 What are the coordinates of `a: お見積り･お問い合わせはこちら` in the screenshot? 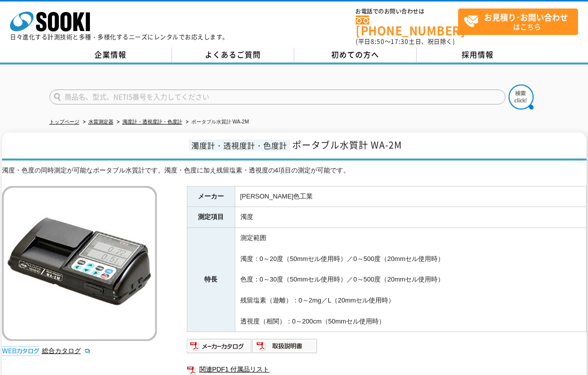 It's located at (518, 22).